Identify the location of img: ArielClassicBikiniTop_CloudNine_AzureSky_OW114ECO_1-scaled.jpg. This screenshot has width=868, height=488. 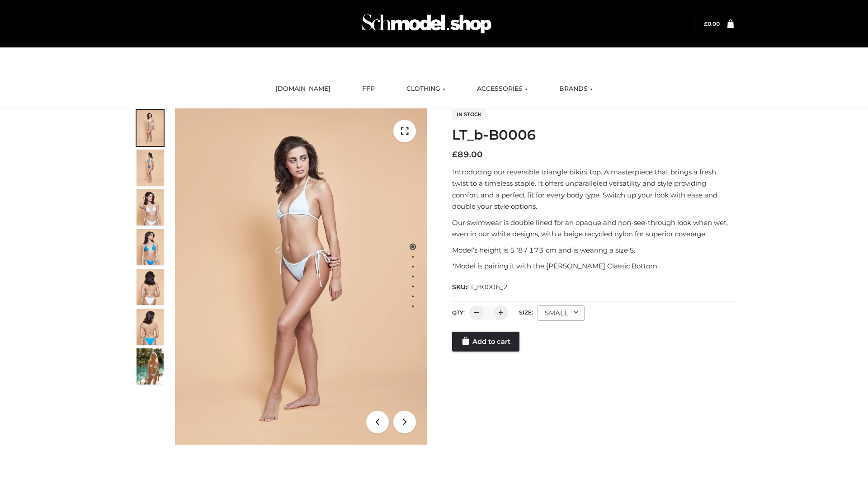
(150, 128).